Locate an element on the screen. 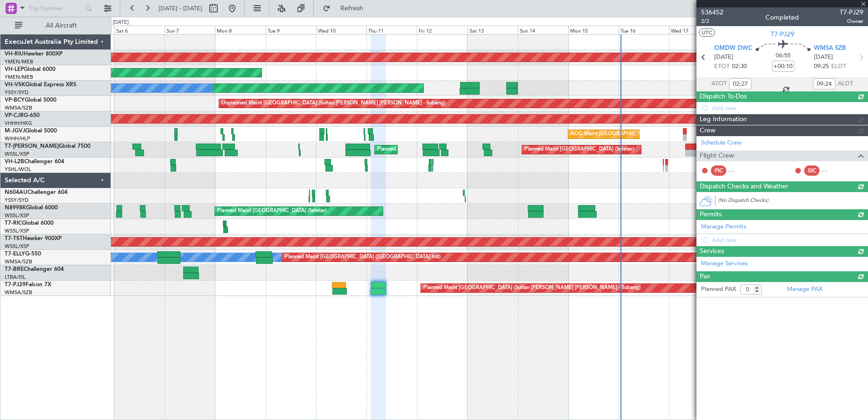  a: WIHH/HLP is located at coordinates (17, 139).